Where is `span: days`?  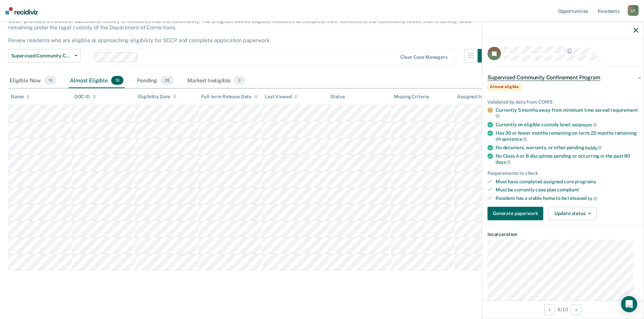 span: days is located at coordinates (503, 162).